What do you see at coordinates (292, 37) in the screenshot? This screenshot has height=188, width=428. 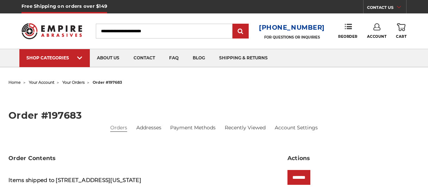 I see `p: FOR QUESTIONS OR INQUIRIES` at bounding box center [292, 37].